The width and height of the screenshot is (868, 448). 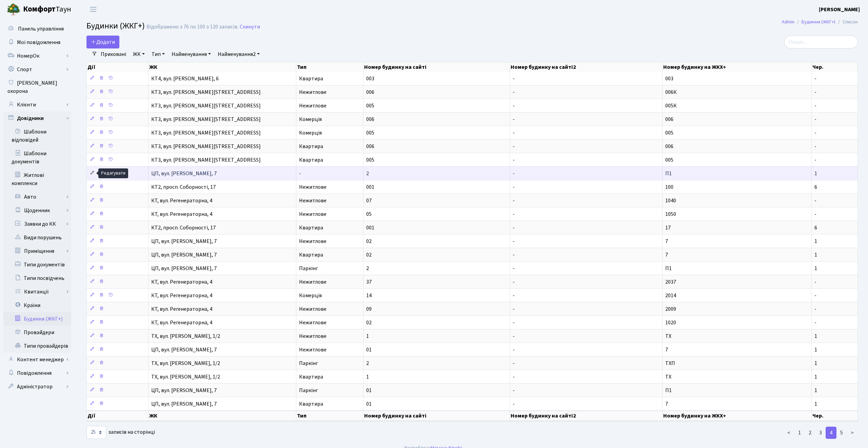 I want to click on input: Пошук..., so click(x=821, y=42).